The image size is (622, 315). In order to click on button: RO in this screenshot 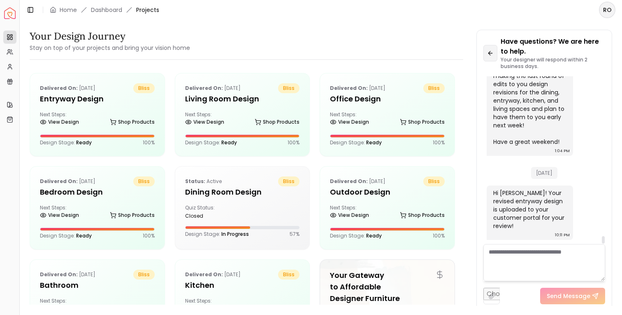, I will do `click(608, 10)`.